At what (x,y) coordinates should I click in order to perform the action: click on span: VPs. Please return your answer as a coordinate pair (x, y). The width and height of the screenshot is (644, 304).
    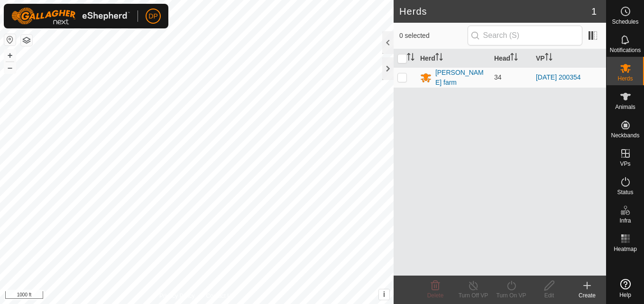
    Looking at the image, I should click on (625, 164).